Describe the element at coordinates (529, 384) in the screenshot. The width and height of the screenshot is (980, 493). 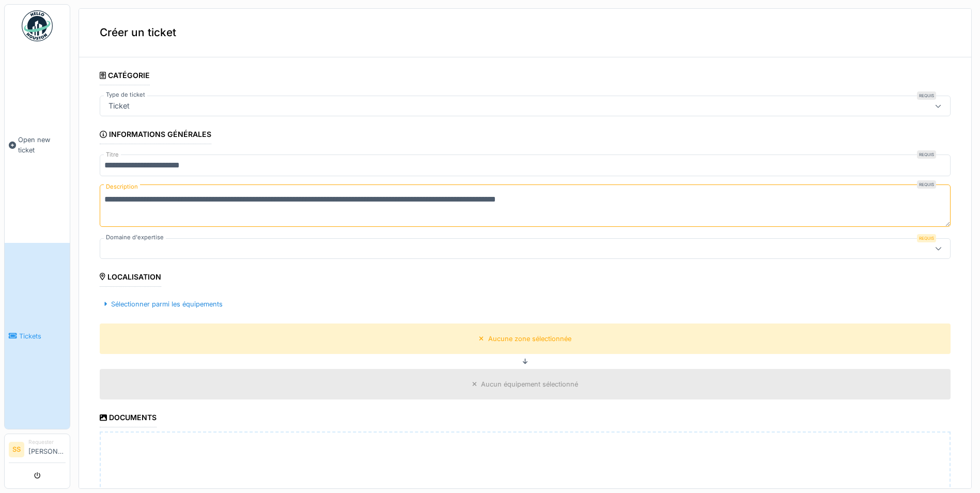
I see `div: Aucun équipement sélectionné` at that location.